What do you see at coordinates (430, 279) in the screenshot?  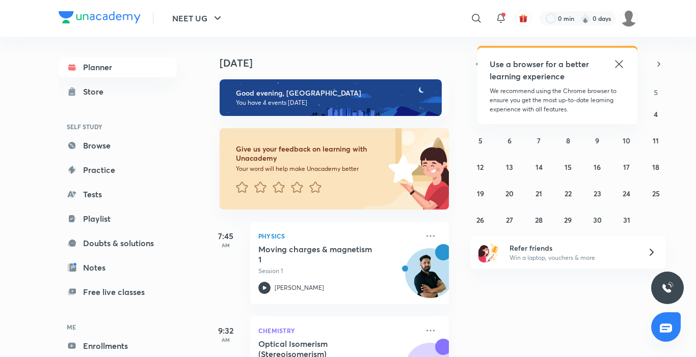 I see `img: Avatar` at bounding box center [430, 279].